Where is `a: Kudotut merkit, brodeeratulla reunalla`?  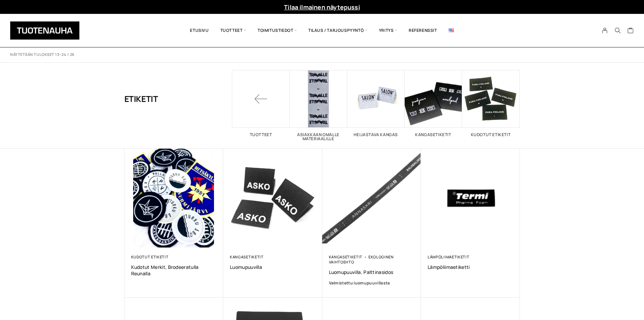
a: Kudotut merkit, brodeeratulla reunalla is located at coordinates (174, 270).